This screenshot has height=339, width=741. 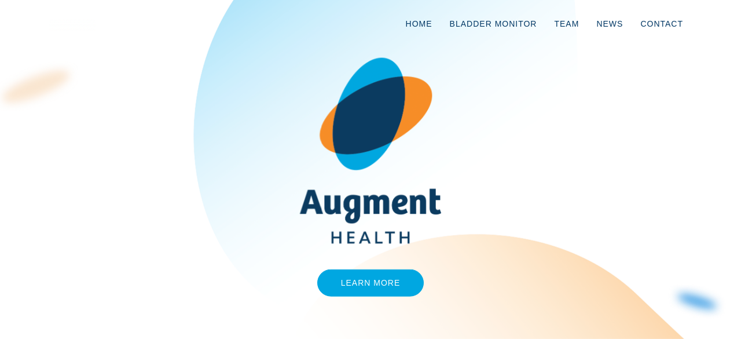 What do you see at coordinates (662, 24) in the screenshot?
I see `a: Contact` at bounding box center [662, 24].